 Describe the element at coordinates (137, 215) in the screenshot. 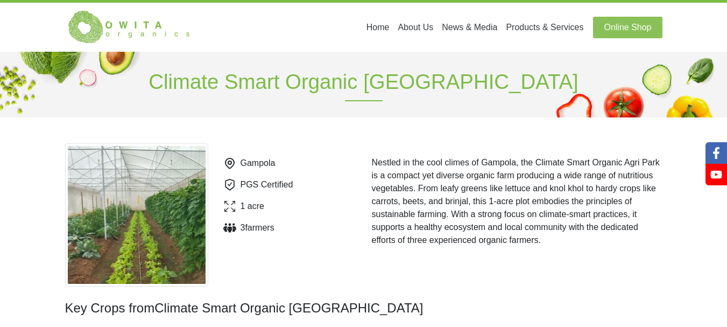

I see `img: Farm at Gampola` at that location.